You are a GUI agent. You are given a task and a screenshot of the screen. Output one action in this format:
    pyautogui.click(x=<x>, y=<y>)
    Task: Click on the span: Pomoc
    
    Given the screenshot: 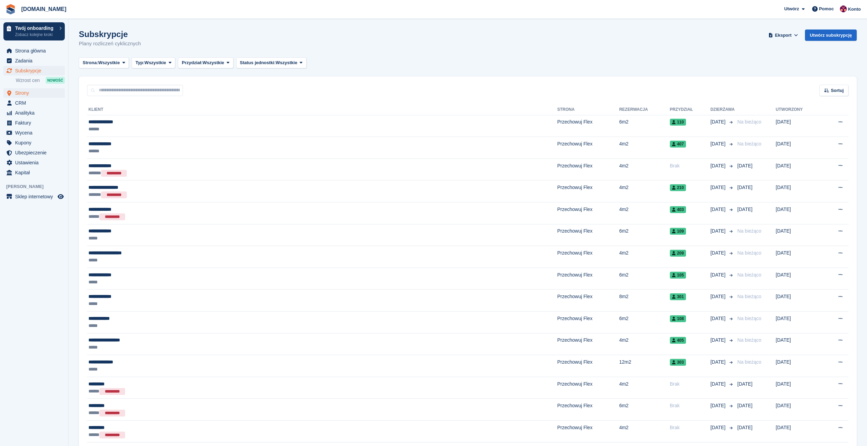 What is the action you would take?
    pyautogui.click(x=826, y=9)
    